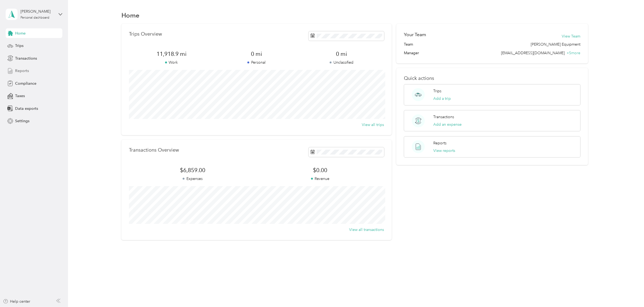 The height and width of the screenshot is (307, 644). What do you see at coordinates (320, 179) in the screenshot?
I see `p: Revenue` at bounding box center [320, 179].